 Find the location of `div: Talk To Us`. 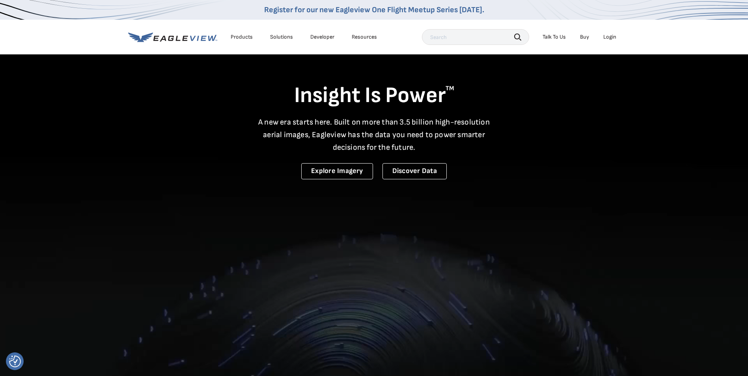

div: Talk To Us is located at coordinates (554, 37).